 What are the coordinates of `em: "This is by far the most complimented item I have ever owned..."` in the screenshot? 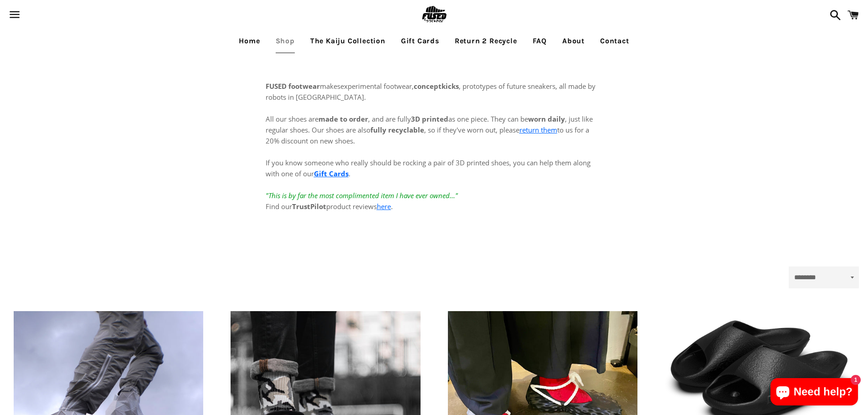 It's located at (362, 195).